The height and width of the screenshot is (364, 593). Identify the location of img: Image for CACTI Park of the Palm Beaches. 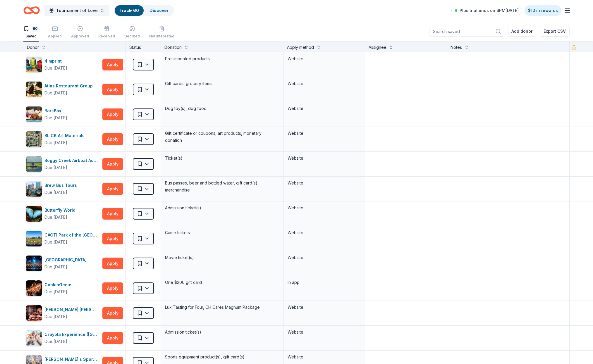
(34, 239).